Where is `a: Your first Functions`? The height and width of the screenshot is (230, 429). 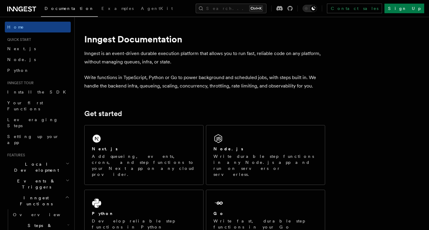 a: Your first Functions is located at coordinates (38, 106).